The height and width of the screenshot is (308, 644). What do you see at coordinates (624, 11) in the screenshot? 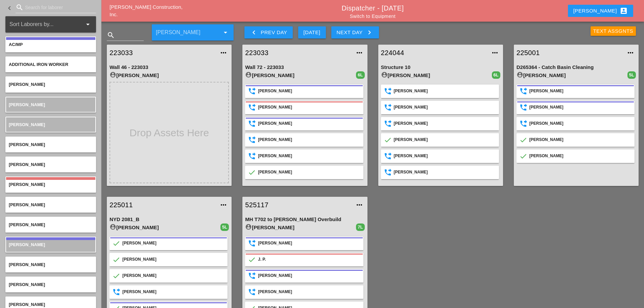
I see `i: account_box` at bounding box center [624, 11].